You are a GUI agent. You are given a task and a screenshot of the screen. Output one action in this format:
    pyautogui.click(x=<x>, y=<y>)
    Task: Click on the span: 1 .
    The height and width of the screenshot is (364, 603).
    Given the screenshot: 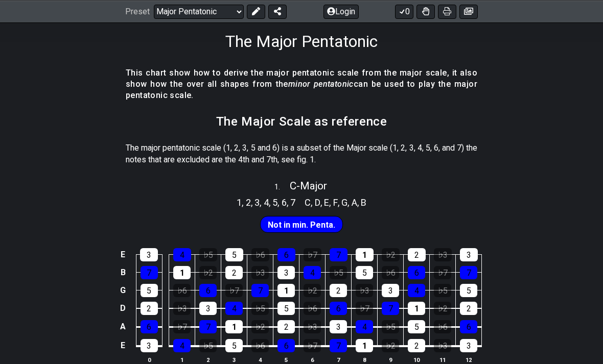 What is the action you would take?
    pyautogui.click(x=282, y=188)
    